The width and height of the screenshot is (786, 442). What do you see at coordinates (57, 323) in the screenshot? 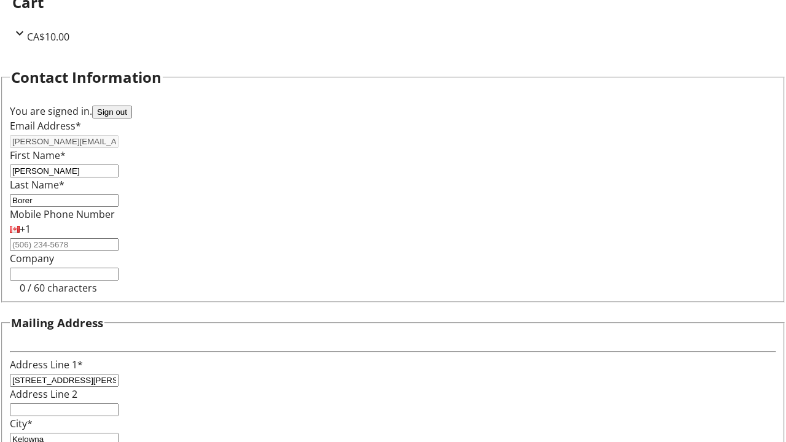
I see `h3: Mailing Address` at bounding box center [57, 323].